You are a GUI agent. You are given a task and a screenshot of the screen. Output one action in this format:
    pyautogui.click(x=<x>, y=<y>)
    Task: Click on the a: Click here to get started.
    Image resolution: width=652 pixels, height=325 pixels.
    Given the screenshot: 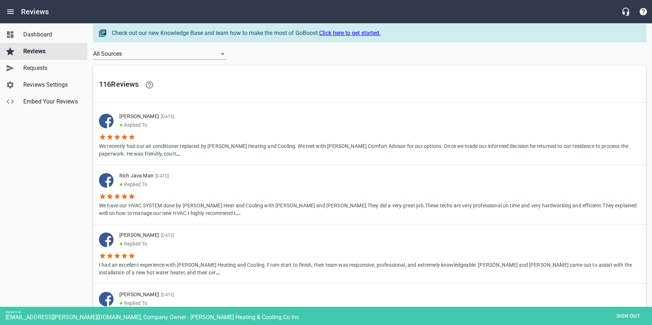 What is the action you would take?
    pyautogui.click(x=350, y=33)
    